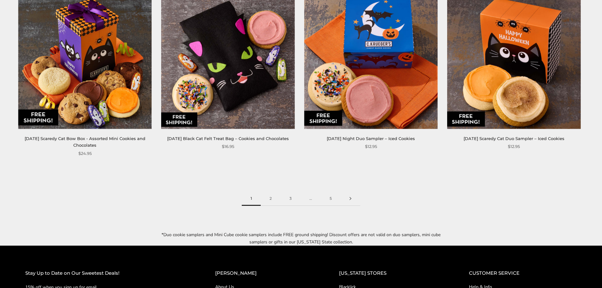 This screenshot has width=602, height=288. What do you see at coordinates (228, 146) in the screenshot?
I see `span: $16.95` at bounding box center [228, 146].